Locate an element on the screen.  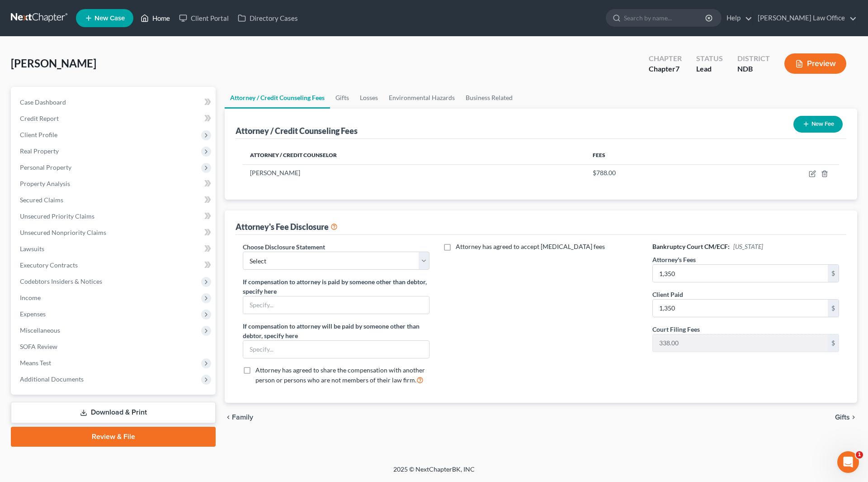
a: Help is located at coordinates (737, 18).